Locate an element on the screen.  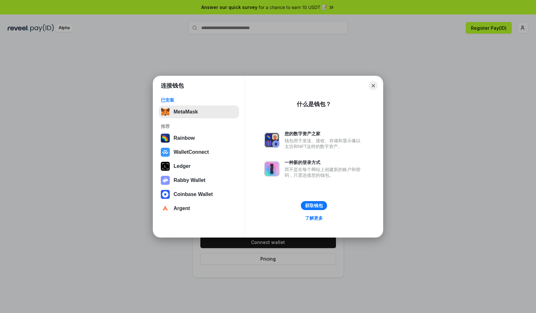
img: svg+xml,%3Csvg%20fill%3D%22none%22%20height%3D%2233%22%20viewBox%3D%220%200%2035%2033%22%20width%... is located at coordinates (165, 112).